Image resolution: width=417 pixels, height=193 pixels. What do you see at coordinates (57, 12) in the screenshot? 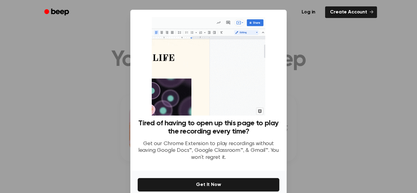
I see `a: Beep` at bounding box center [57, 12].